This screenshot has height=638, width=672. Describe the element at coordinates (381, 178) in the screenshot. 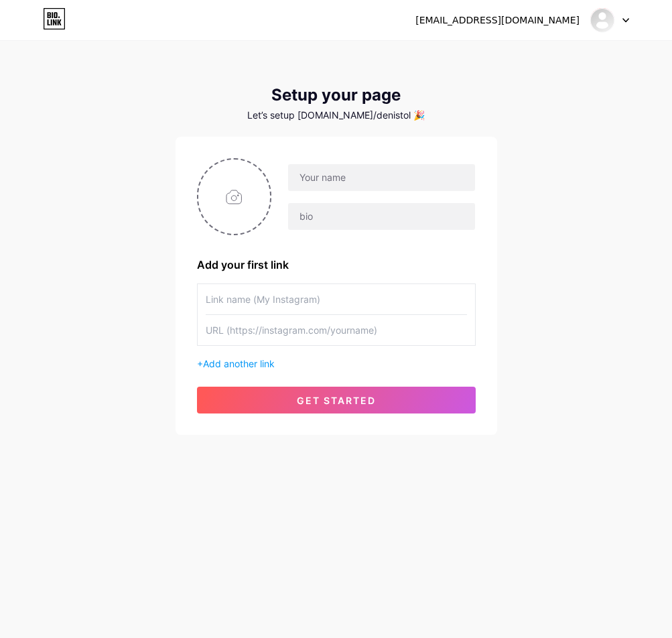

I see `input: Your name` at that location.